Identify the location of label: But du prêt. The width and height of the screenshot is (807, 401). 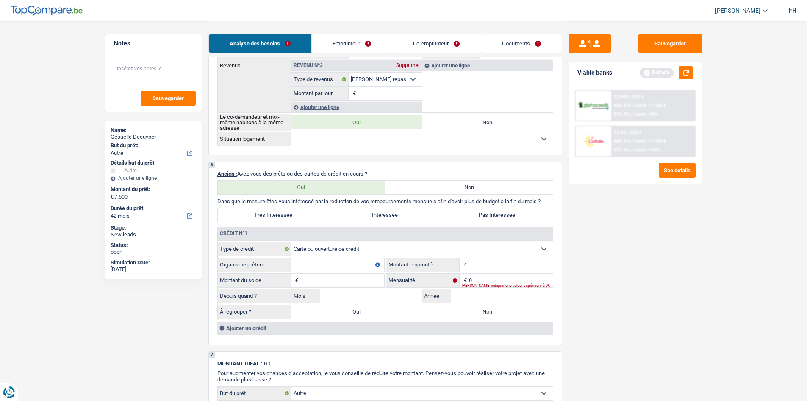
(255, 393).